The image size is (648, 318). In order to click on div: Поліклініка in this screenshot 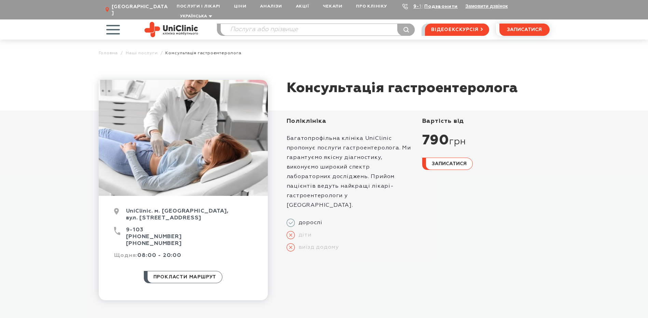, I will do `click(350, 121)`.